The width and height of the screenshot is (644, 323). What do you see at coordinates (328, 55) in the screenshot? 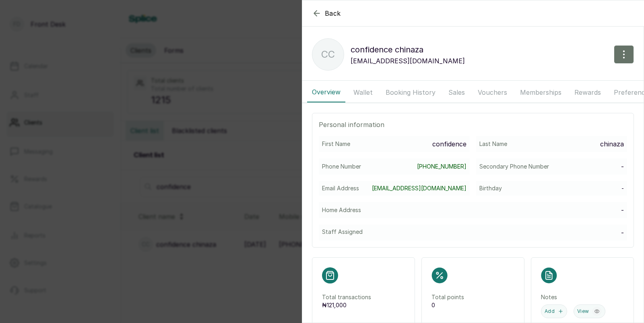
I see `p: cc` at bounding box center [328, 55].